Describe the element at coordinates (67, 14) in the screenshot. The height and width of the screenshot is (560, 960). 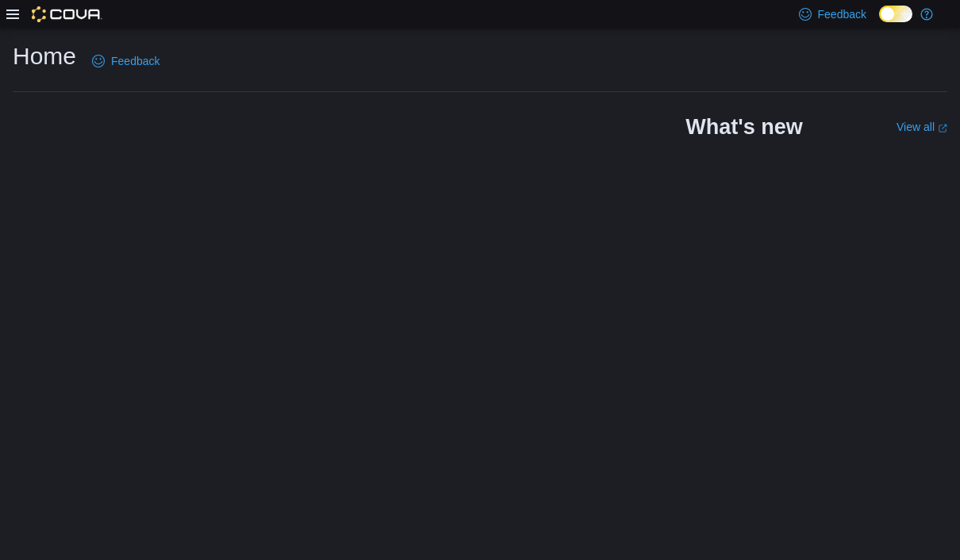
I see `img: Cova` at that location.